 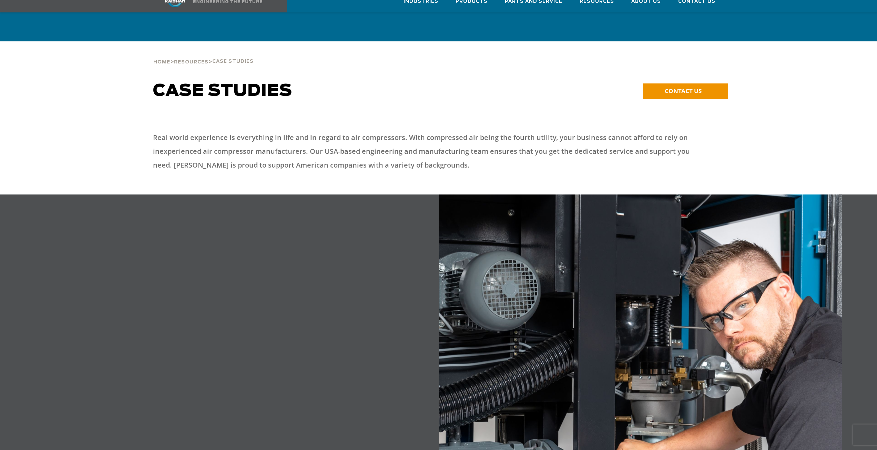 I want to click on span: CONTACT US, so click(x=683, y=91).